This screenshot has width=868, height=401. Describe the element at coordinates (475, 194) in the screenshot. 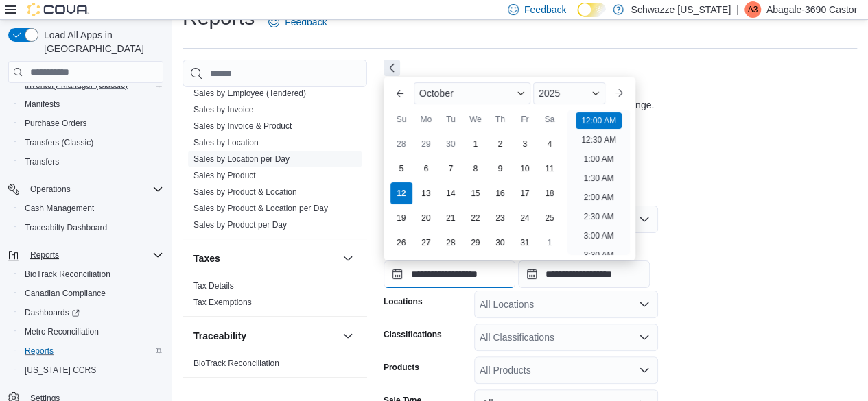

I see `div: October, 2025` at that location.